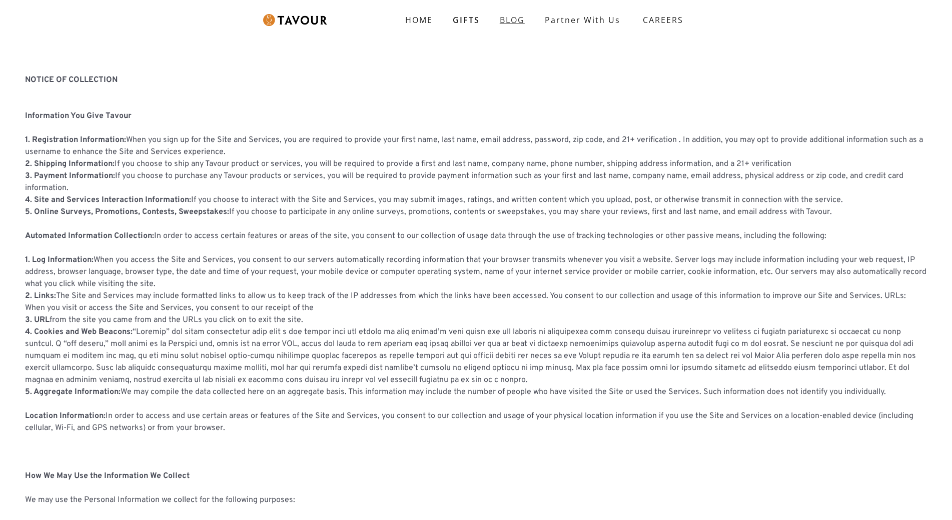 The height and width of the screenshot is (520, 952). I want to click on strong: Location Information:, so click(65, 416).